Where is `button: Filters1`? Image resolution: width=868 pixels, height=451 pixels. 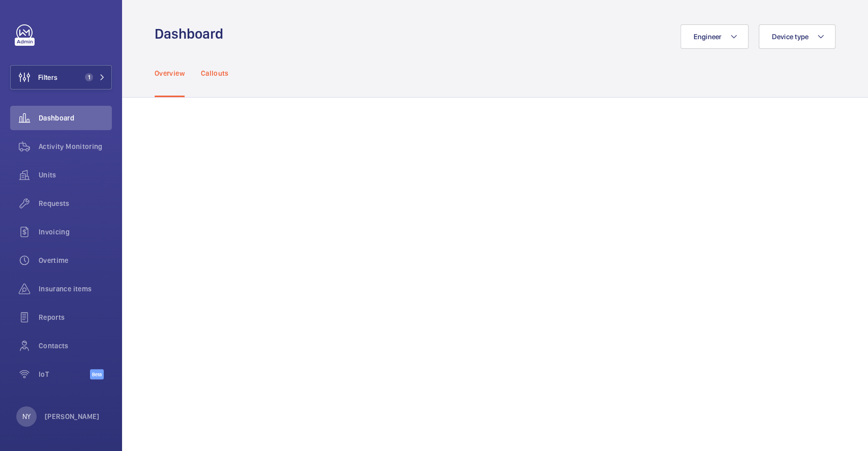
button: Filters1 is located at coordinates (61, 77).